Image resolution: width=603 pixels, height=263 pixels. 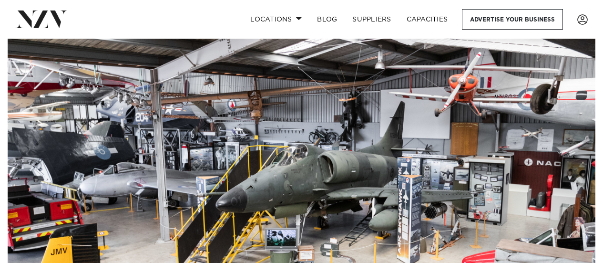 What do you see at coordinates (327, 19) in the screenshot?
I see `a: BLOG` at bounding box center [327, 19].